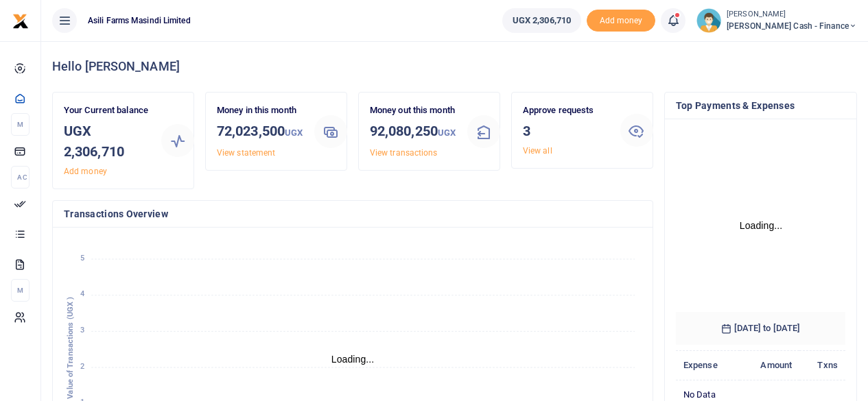 This screenshot has width=868, height=401. I want to click on a: View all, so click(538, 151).